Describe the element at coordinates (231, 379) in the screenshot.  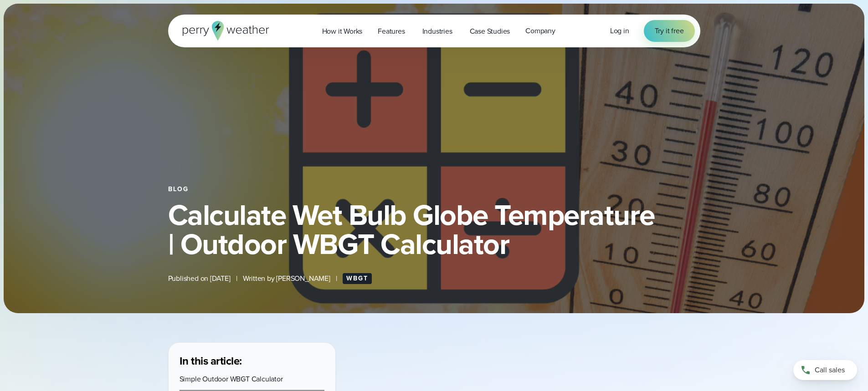
I see `a: Simple Outdoor WBGT Calculator` at that location.